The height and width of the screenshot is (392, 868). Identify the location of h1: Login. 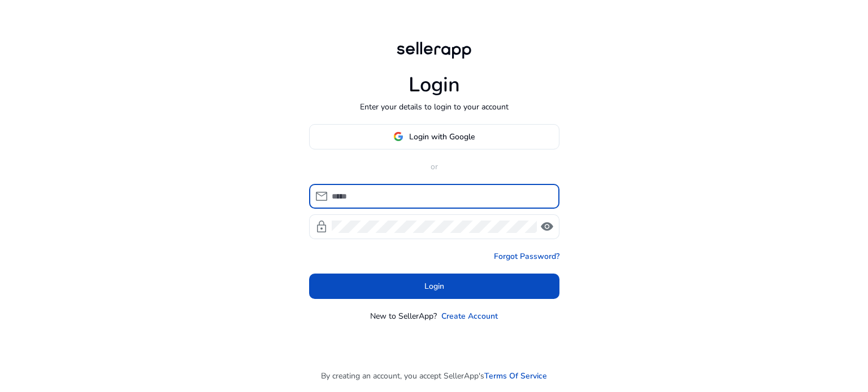
(434, 84).